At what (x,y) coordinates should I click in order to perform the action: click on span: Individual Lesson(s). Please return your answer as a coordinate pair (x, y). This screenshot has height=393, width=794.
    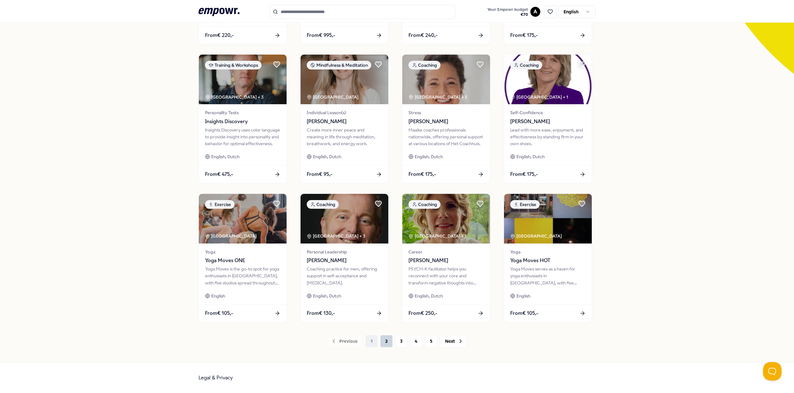
    Looking at the image, I should click on (344, 113).